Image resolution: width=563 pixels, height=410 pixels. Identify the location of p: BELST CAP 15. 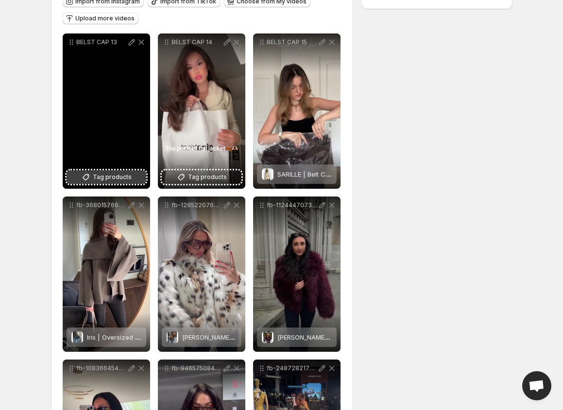
(292, 42).